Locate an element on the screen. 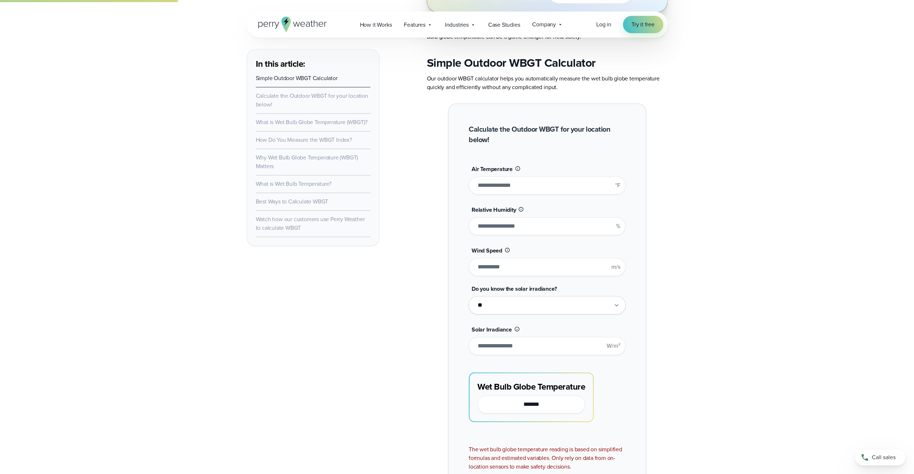 The width and height of the screenshot is (914, 474). a: What is Wet Bulb Temperature? is located at coordinates (294, 183).